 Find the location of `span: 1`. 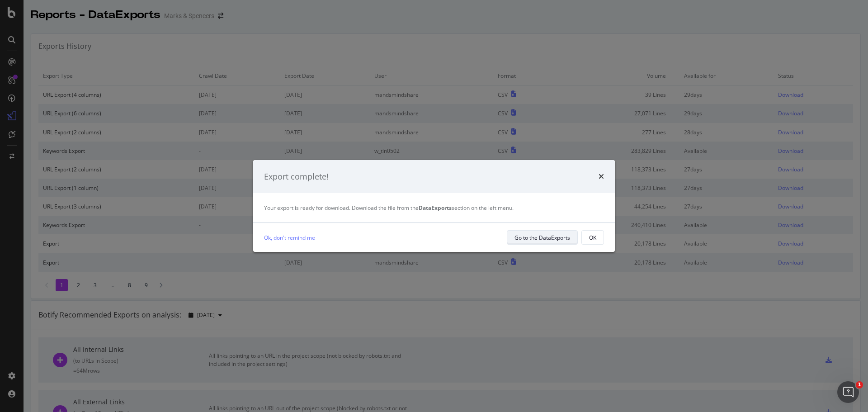

span: 1 is located at coordinates (859, 385).